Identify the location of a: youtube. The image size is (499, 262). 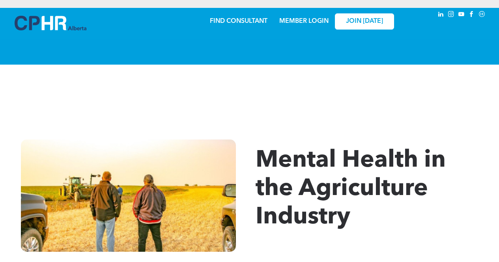
(461, 15).